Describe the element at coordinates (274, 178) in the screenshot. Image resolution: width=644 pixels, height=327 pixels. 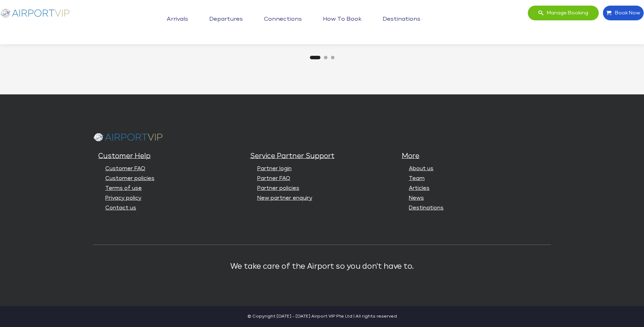
I see `a: Partner FAQ` at that location.